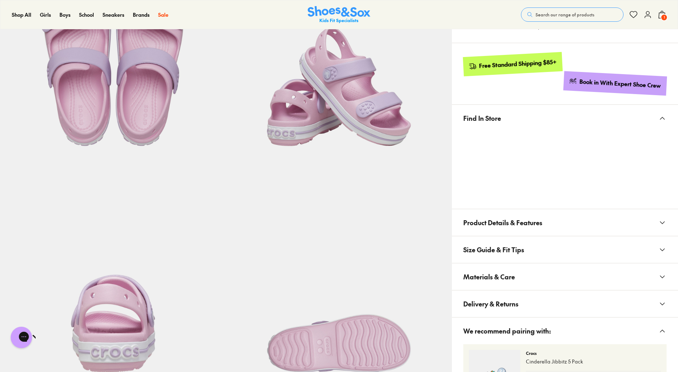 Image resolution: width=678 pixels, height=372 pixels. I want to click on span: Delivery & Returns, so click(491, 304).